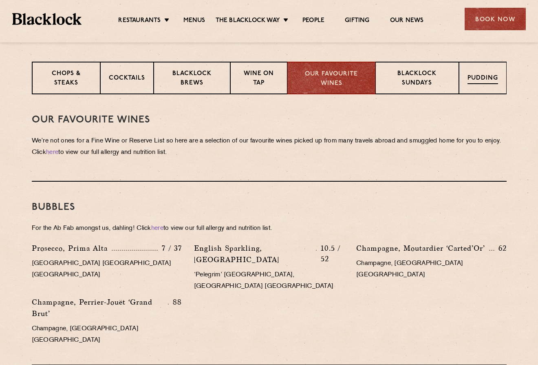  What do you see at coordinates (175, 302) in the screenshot?
I see `p: 88` at bounding box center [175, 302].